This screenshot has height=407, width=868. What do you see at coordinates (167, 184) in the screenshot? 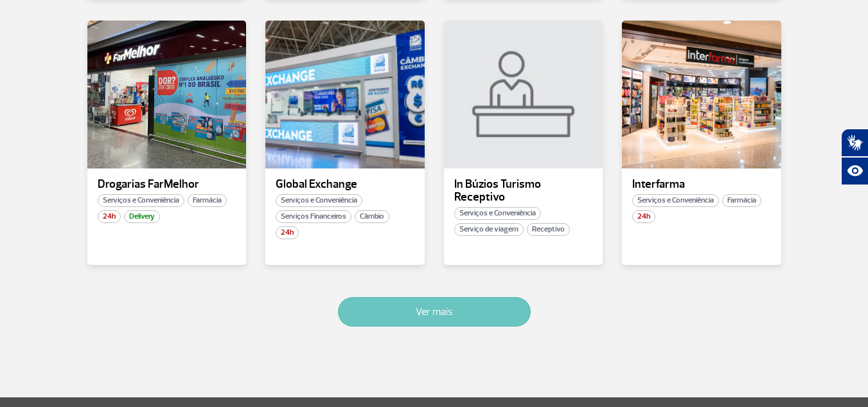
I see `p: Drogarias FarMelhor` at bounding box center [167, 184].